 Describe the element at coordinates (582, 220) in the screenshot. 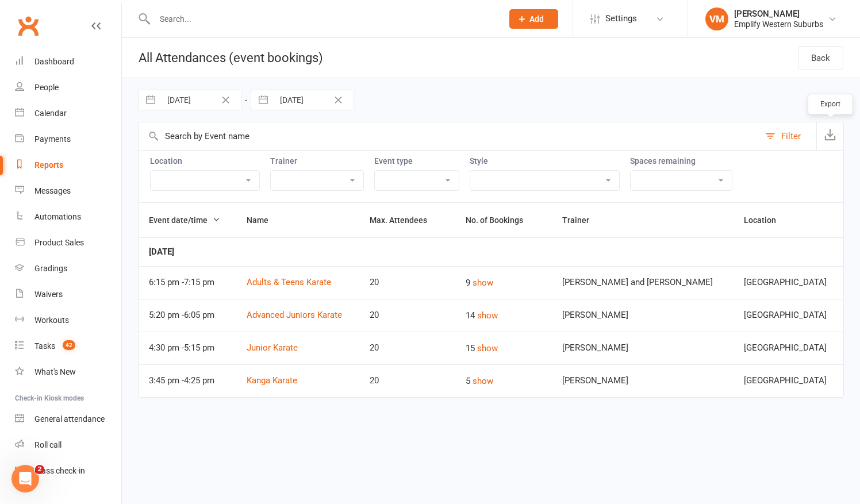

I see `button: Trainer` at that location.